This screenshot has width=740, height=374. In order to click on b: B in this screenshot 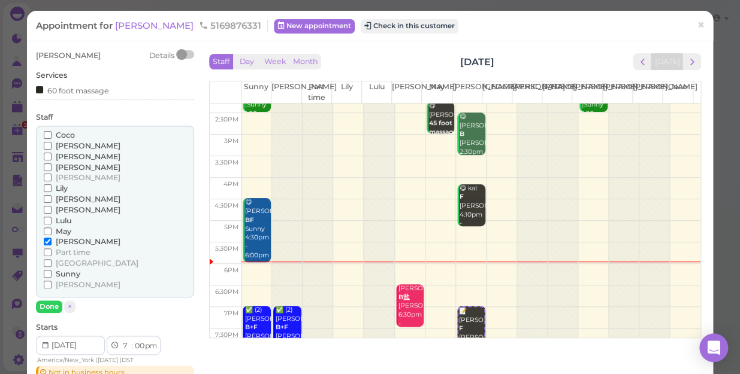, I will do `click(462, 134)`.